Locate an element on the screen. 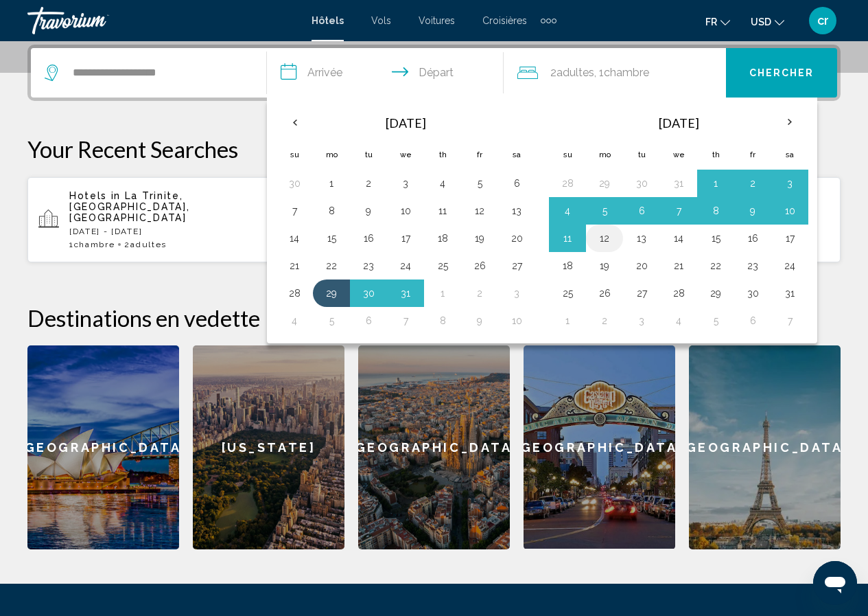 The width and height of the screenshot is (868, 616). button: Day 13 is located at coordinates (642, 239).